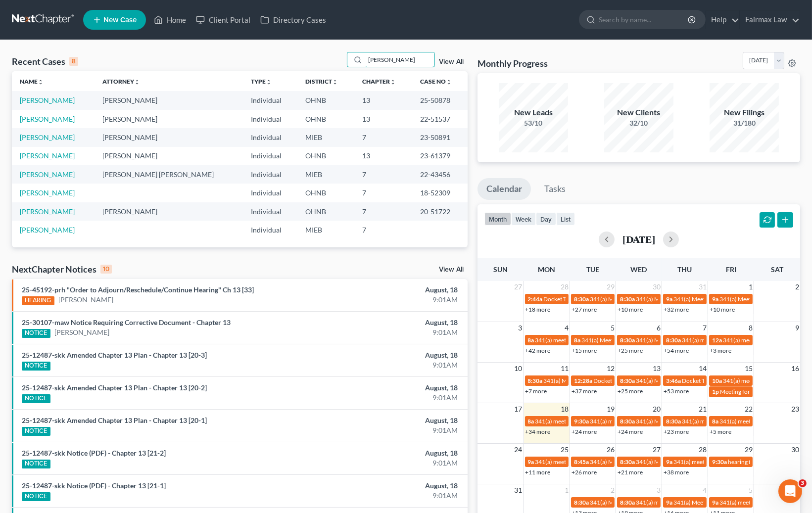 This screenshot has height=513, width=812. What do you see at coordinates (744, 113) in the screenshot?
I see `div: New Filings` at bounding box center [744, 113].